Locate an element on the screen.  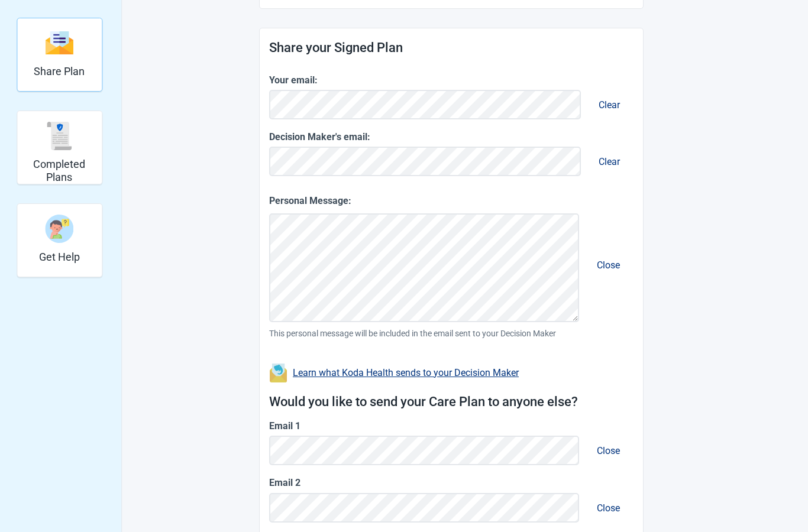
h2: Get Help is located at coordinates (59, 257).